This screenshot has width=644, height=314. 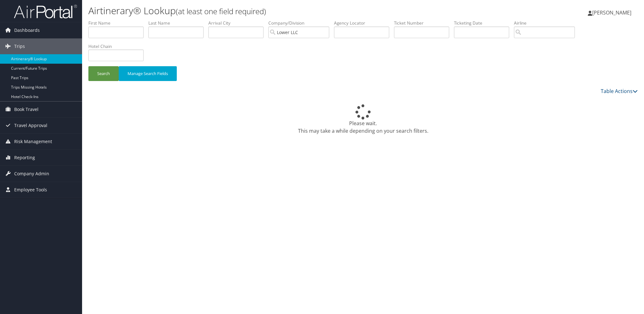 I want to click on button: Search, so click(x=104, y=73).